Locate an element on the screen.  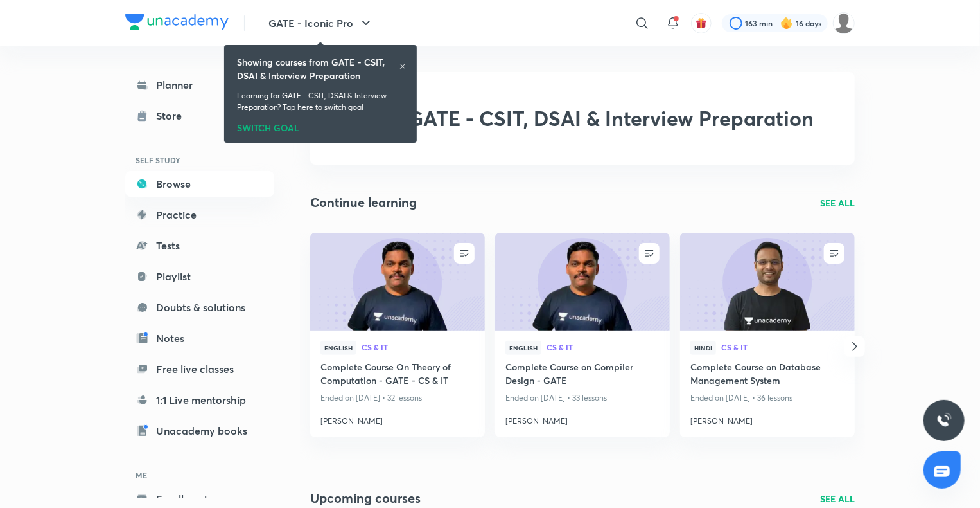
button: avatar is located at coordinates (701, 23).